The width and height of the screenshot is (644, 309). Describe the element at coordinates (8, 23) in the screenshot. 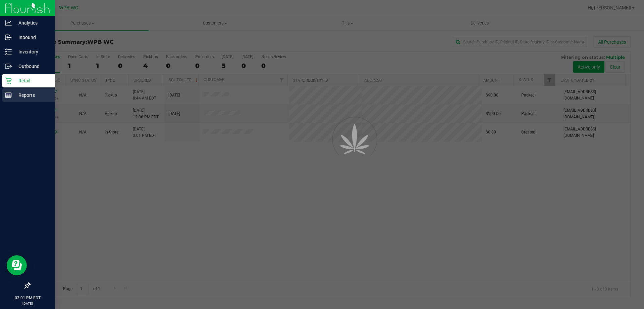

I see `inline-svg: Analytics` at that location.